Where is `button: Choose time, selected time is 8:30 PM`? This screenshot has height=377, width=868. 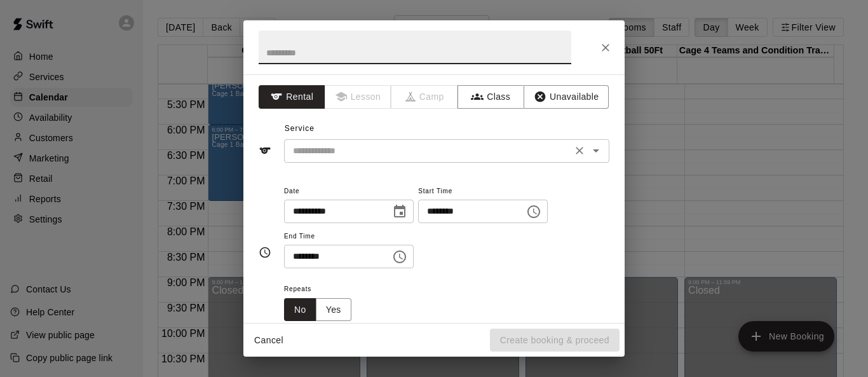 button: Choose time, selected time is 8:30 PM is located at coordinates (400, 257).